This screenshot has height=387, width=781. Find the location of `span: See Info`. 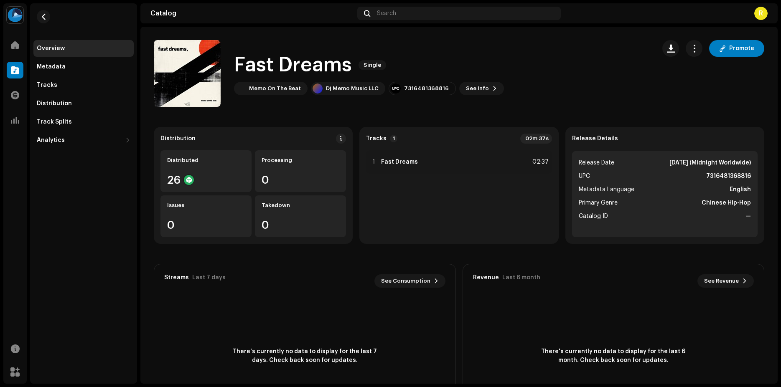

span: See Info is located at coordinates (477, 89).